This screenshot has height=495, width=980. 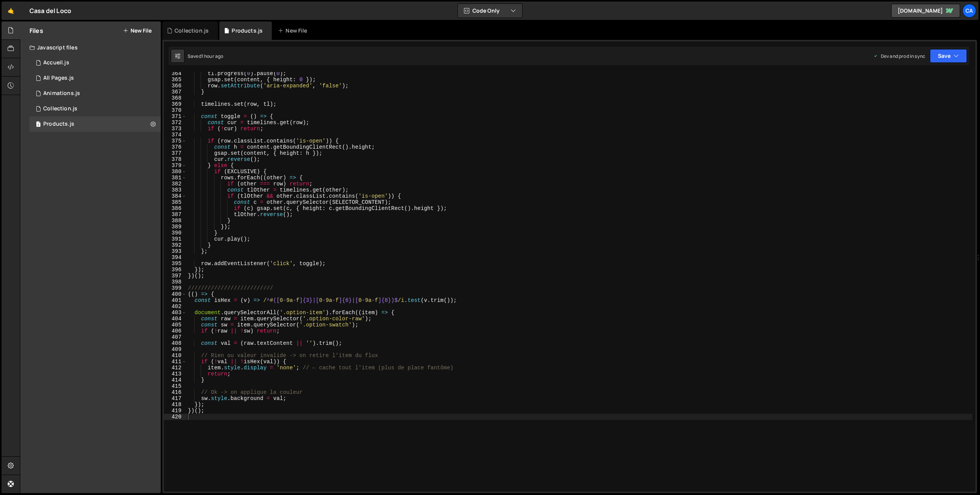 I want to click on div: 16791/45941.js, so click(x=95, y=63).